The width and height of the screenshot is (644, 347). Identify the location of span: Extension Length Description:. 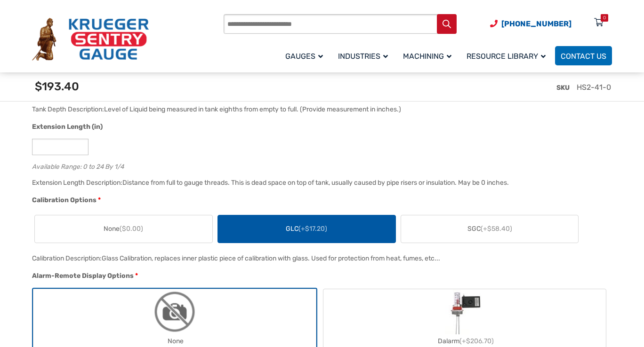
(77, 182).